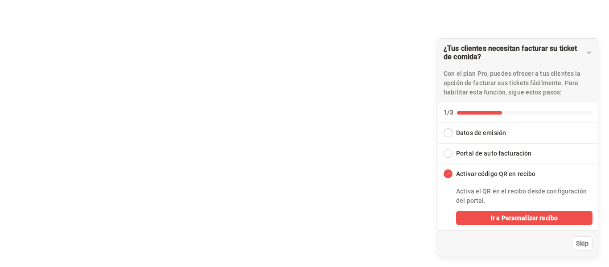 The height and width of the screenshot is (267, 609). What do you see at coordinates (496, 174) in the screenshot?
I see `div: Activar código QR en recibo` at bounding box center [496, 174].